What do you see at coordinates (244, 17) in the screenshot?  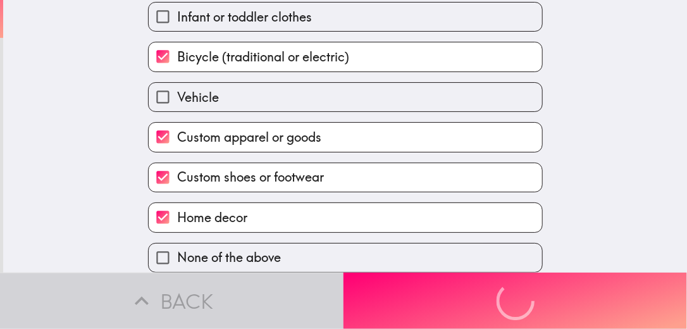 I see `span: Infant or toddler clothes` at bounding box center [244, 17].